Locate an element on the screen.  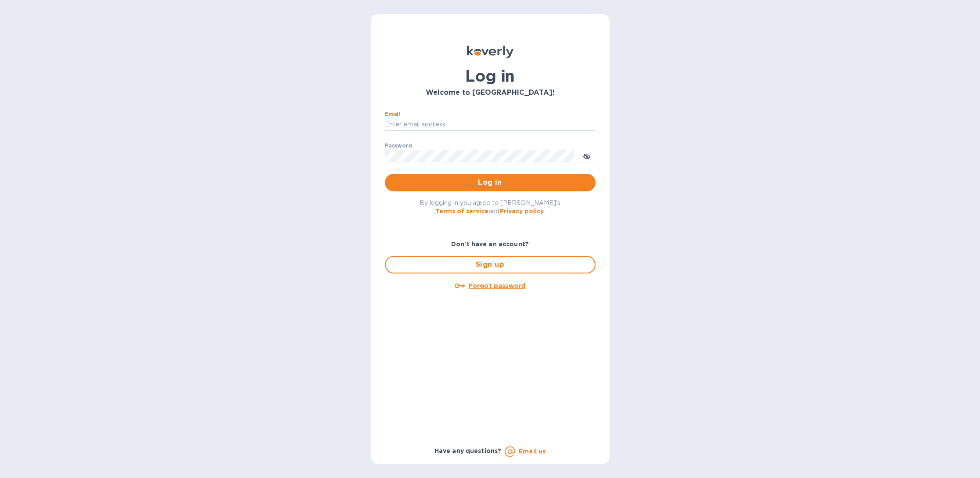
a: Privacy policy is located at coordinates (521, 211).